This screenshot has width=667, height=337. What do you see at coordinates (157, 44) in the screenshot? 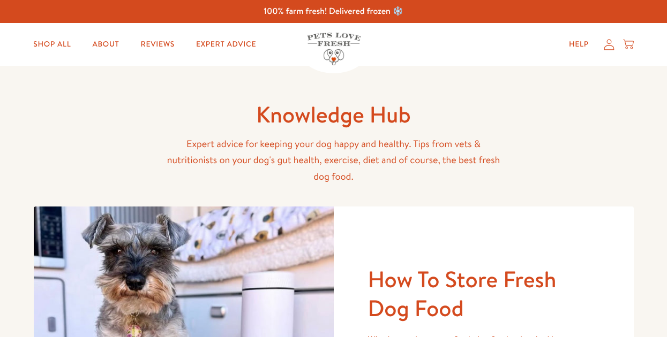
I see `a: Reviews` at bounding box center [157, 44].